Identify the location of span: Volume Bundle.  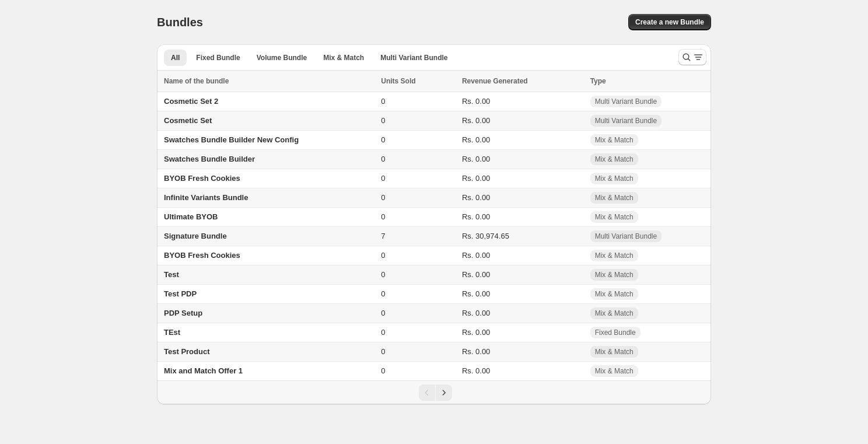
(282, 58).